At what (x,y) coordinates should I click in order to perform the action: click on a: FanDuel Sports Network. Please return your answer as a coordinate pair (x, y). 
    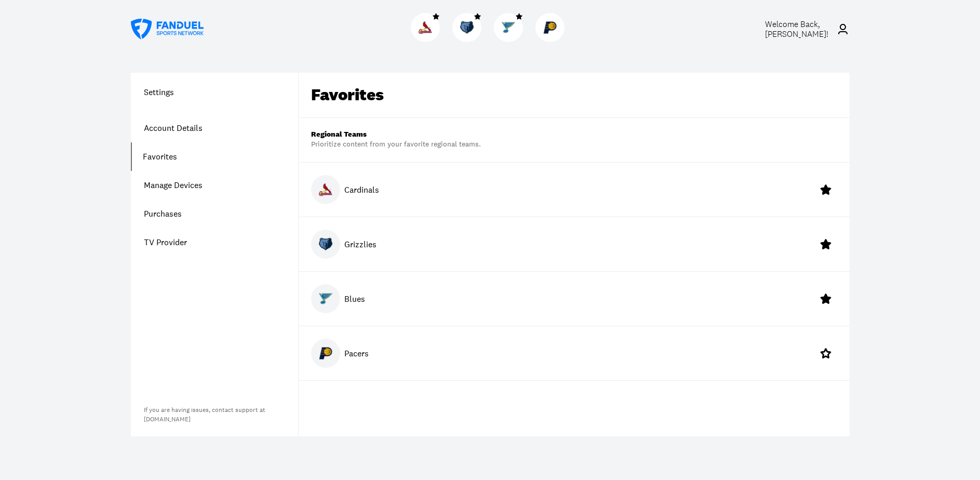
    Looking at the image, I should click on (167, 29).